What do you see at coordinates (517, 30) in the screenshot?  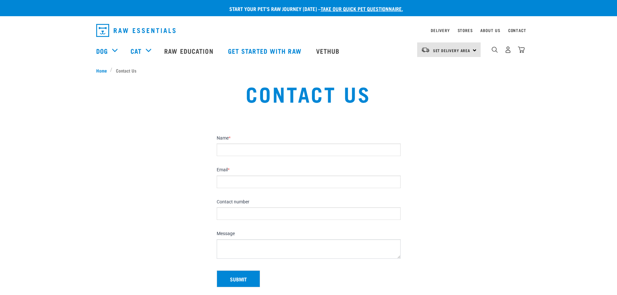 I see `a: Contact` at bounding box center [517, 30].